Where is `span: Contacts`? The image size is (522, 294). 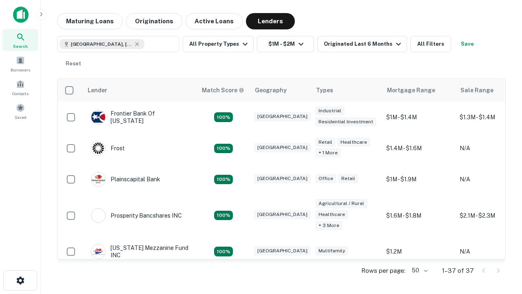 span: Contacts is located at coordinates (20, 93).